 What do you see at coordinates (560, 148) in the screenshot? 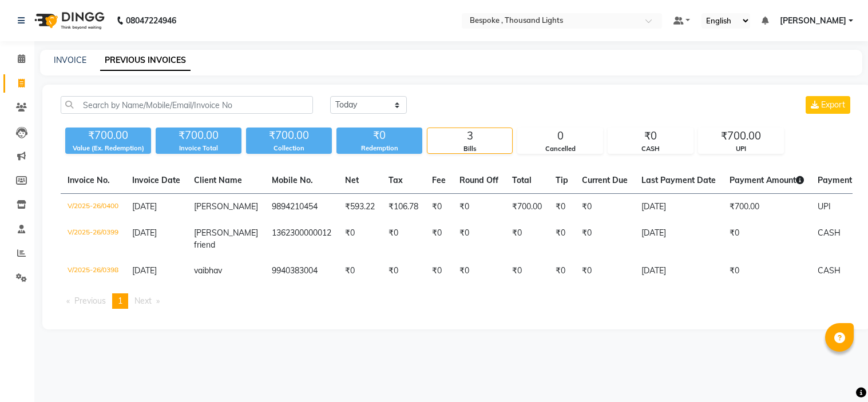
I see `div: Cancelled` at bounding box center [560, 148].